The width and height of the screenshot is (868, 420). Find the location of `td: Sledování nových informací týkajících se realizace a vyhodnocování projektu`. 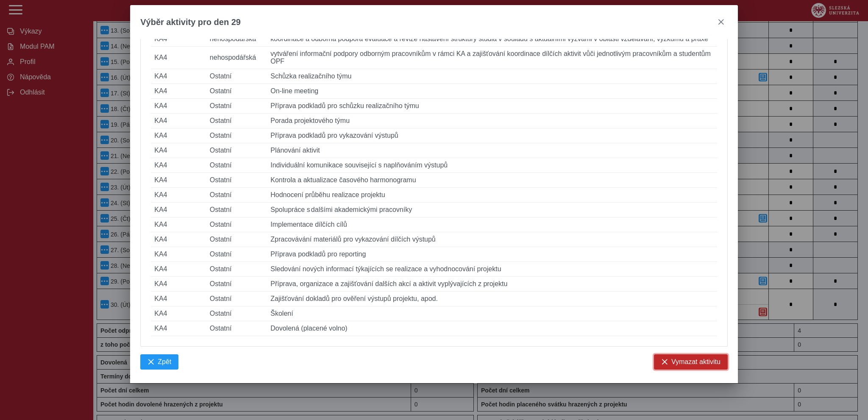

td: Sledování nových informací týkajících se realizace a vyhodnocování projektu is located at coordinates (492, 269).